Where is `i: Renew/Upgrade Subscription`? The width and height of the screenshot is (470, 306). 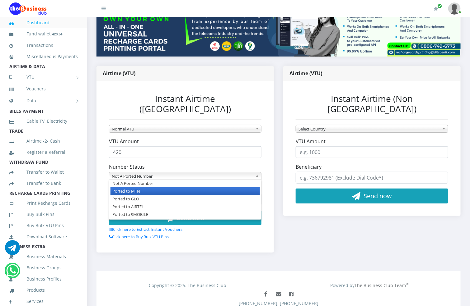
i: Renew/Upgrade Subscription is located at coordinates (436, 9).